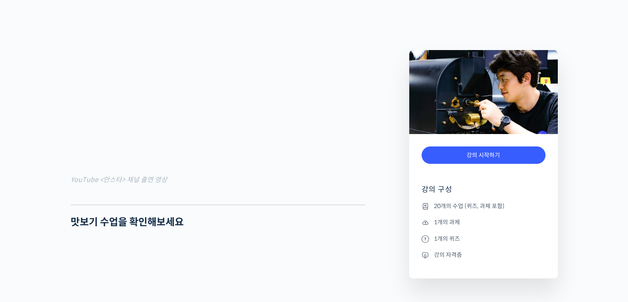 The width and height of the screenshot is (628, 302). Describe the element at coordinates (29, 243) in the screenshot. I see `a: 홈` at that location.